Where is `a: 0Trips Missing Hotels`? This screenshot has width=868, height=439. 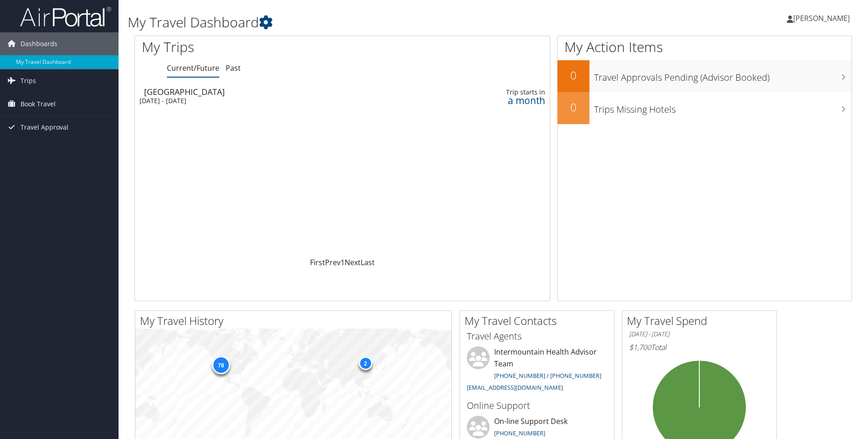
a: 0Trips Missing Hotels is located at coordinates (704, 108).